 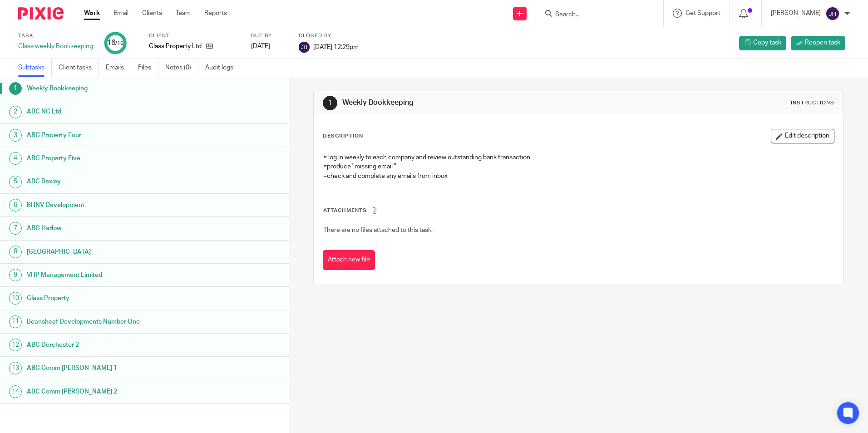 What do you see at coordinates (578, 176) in the screenshot?
I see `p: =check and complete any emails from inbox` at bounding box center [578, 176].